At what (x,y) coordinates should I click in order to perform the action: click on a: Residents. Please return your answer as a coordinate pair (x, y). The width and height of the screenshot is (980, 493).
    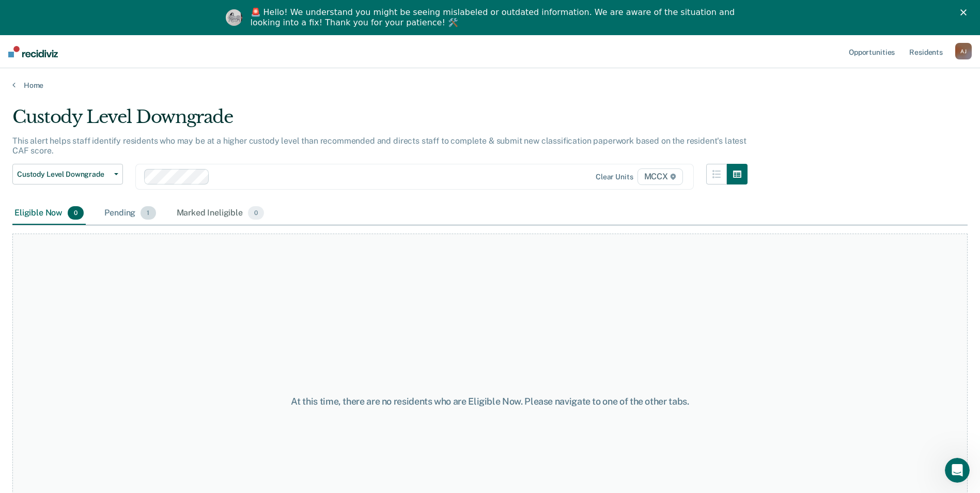
    Looking at the image, I should click on (926, 52).